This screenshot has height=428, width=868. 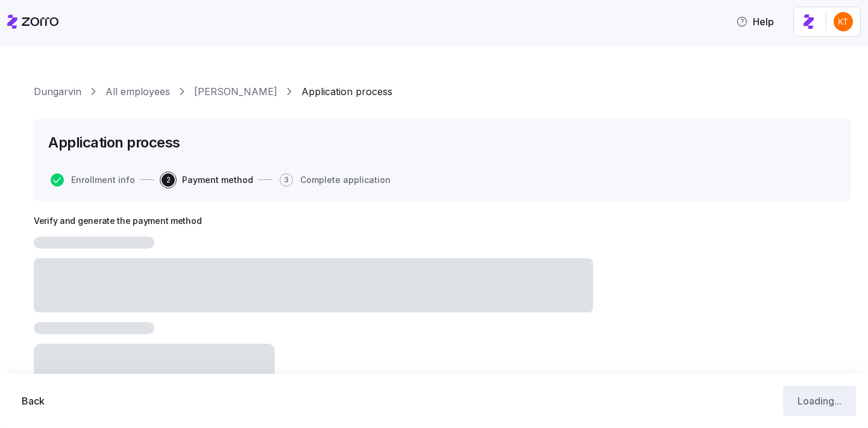 I want to click on a: Application process, so click(x=347, y=92).